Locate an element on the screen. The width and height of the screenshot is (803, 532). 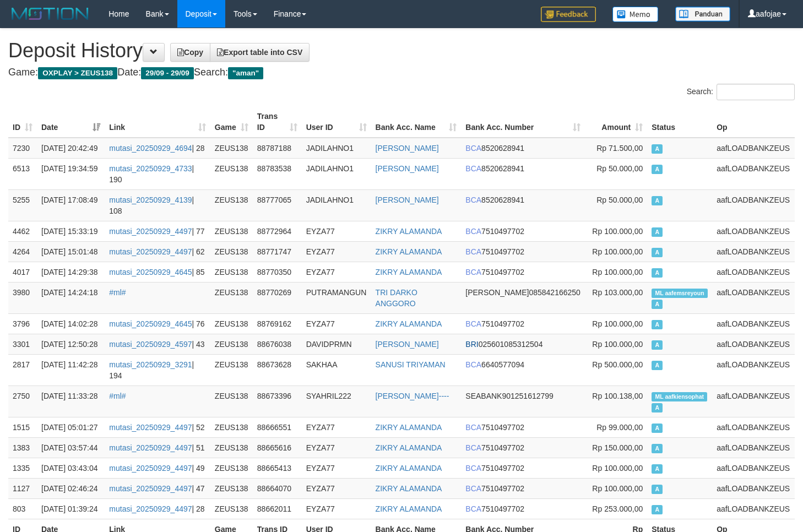
a: mutasi_20250929_4139 is located at coordinates (150, 200).